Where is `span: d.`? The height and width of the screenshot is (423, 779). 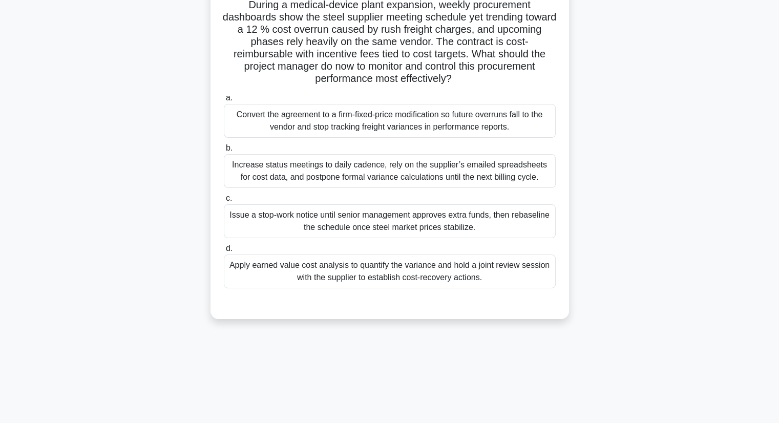
span: d. is located at coordinates (229, 248).